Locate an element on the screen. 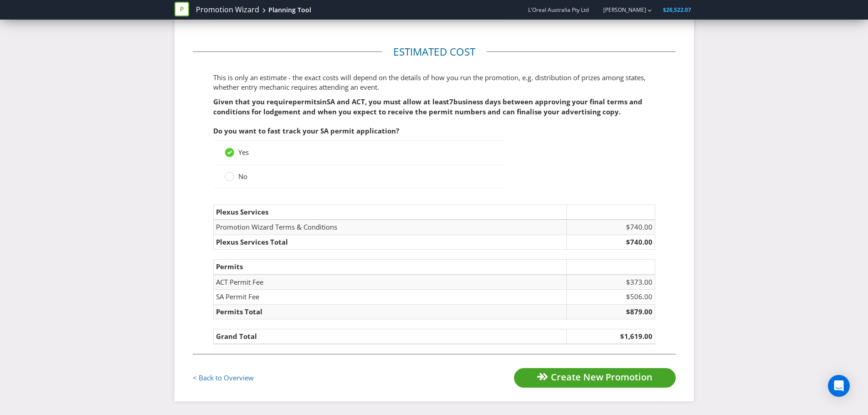  a: < Back to Overview is located at coordinates (223, 378).